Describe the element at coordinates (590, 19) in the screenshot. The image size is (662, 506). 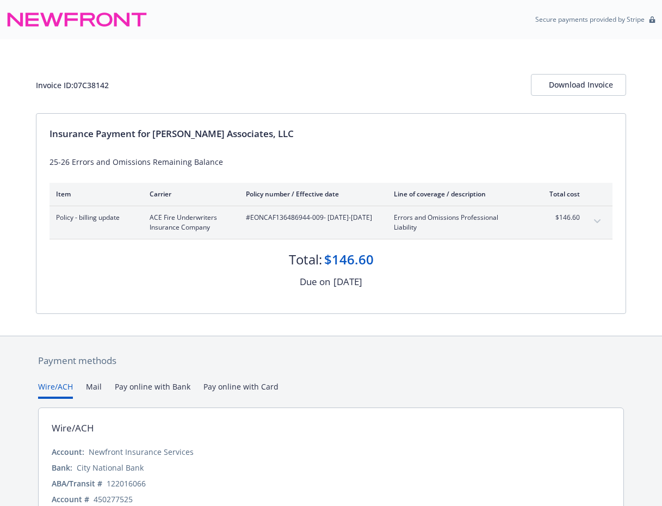
I see `p: Secure payments provided by Stripe` at that location.